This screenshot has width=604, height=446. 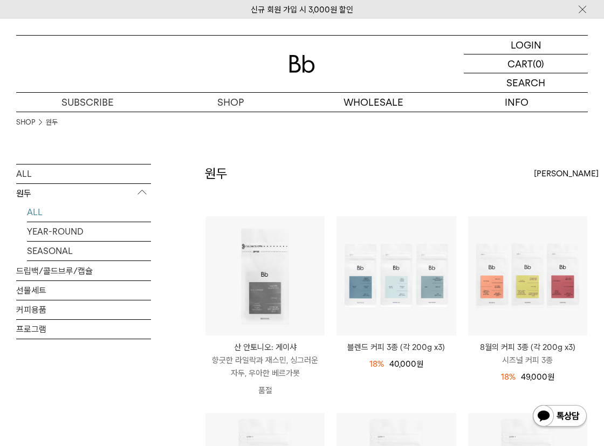 What do you see at coordinates (537, 377) in the screenshot?
I see `span: 49,000` at bounding box center [537, 377].